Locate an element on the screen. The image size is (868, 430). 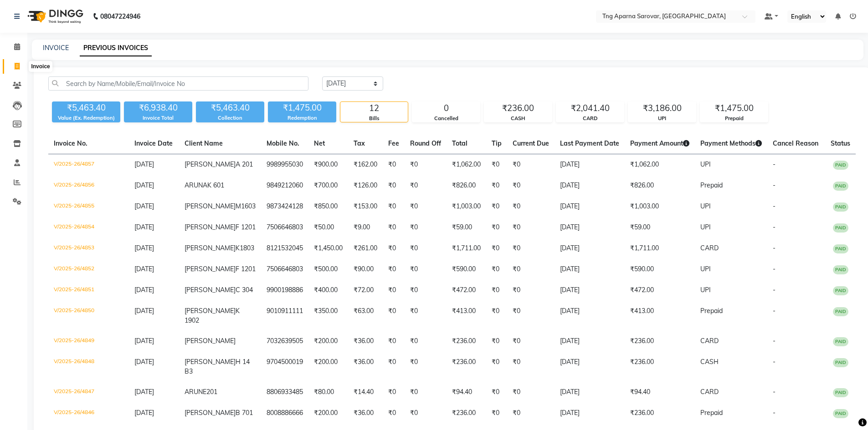
div: CASH is located at coordinates (518, 118).